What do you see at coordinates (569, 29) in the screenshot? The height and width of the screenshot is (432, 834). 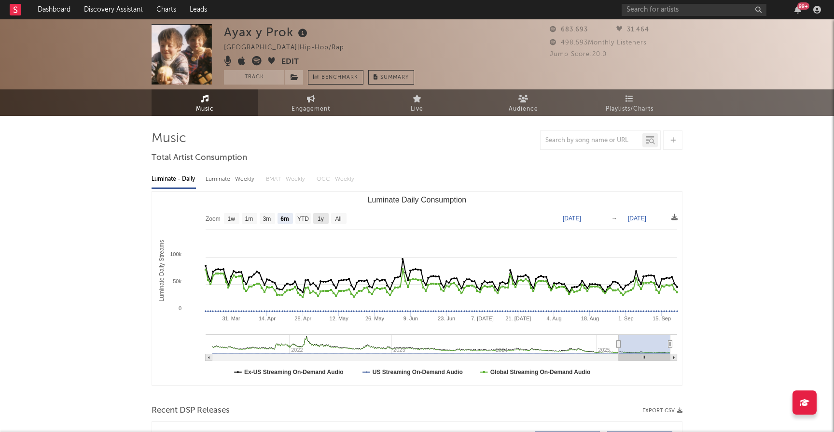 I see `span: 683.693` at bounding box center [569, 29].